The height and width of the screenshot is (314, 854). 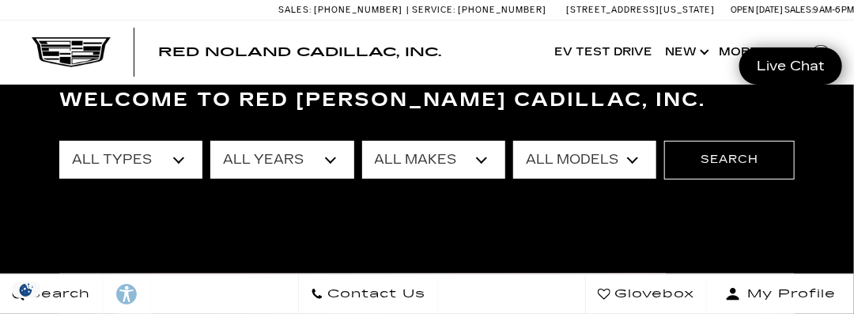 I want to click on span: Red Noland Cadillac, Inc., so click(x=300, y=51).